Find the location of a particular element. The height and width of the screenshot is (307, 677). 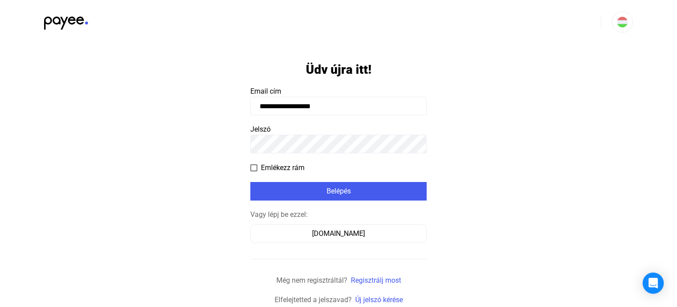

span: Email cím is located at coordinates (266, 91).